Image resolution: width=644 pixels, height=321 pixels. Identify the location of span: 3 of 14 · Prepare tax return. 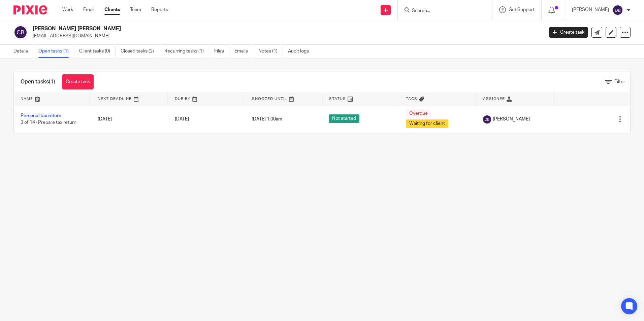
(48, 123).